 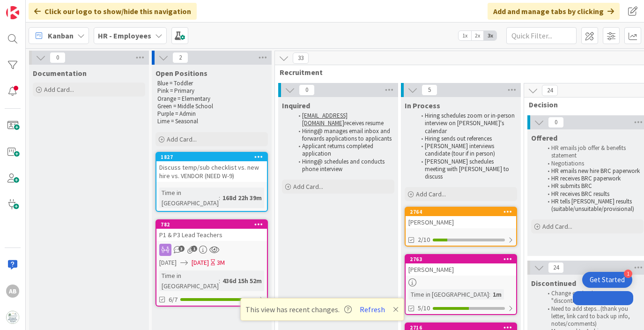 I want to click on div: 1, so click(x=628, y=273).